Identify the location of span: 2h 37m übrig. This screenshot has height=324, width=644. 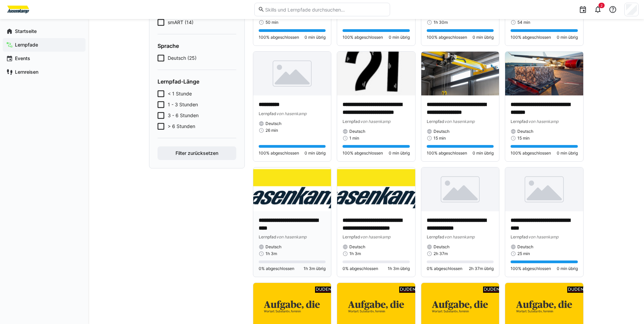
(481, 269).